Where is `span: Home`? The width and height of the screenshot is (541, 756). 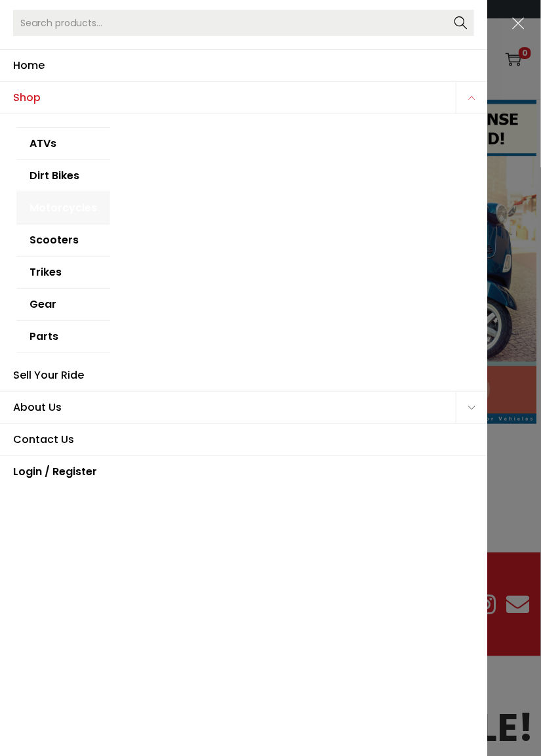
span: Home is located at coordinates (243, 65).